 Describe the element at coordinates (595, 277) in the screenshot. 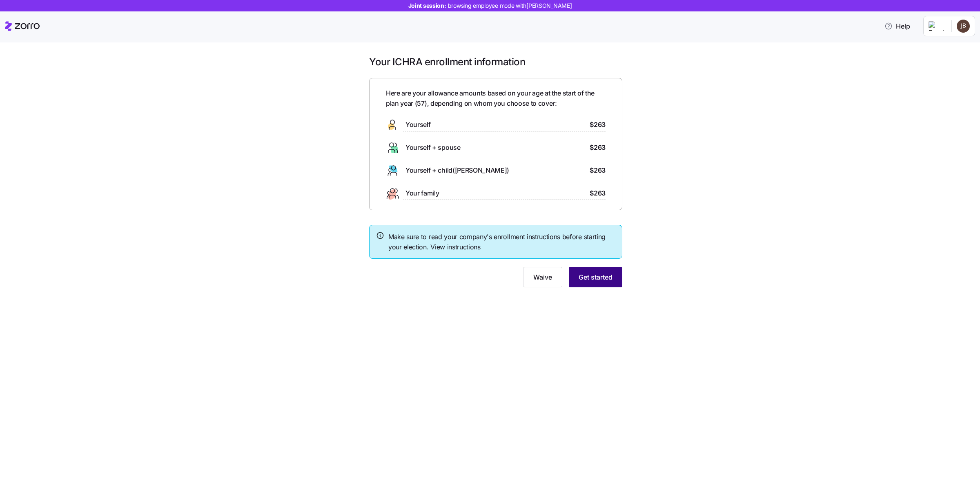

I see `button: Get started` at that location.